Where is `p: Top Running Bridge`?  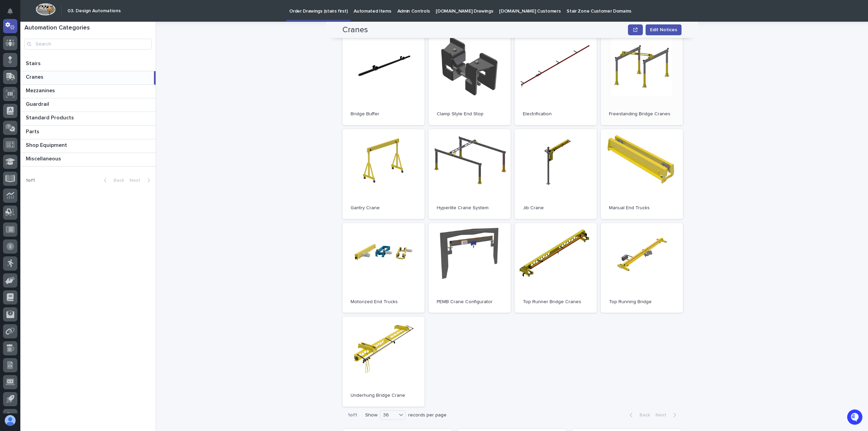
p: Top Running Bridge is located at coordinates (642, 301).